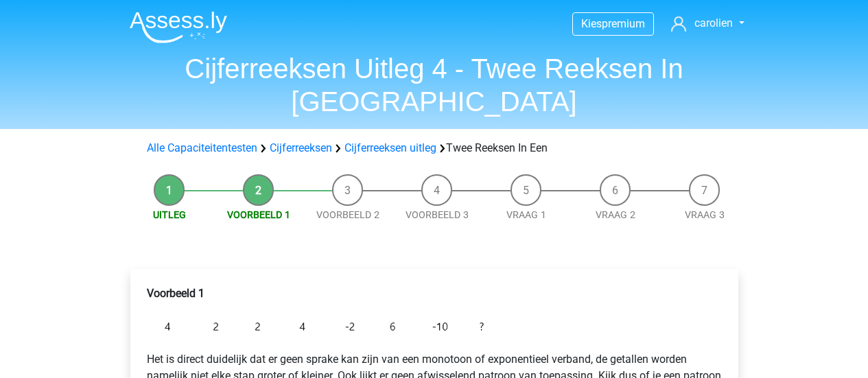  I want to click on a: carolien, so click(708, 24).